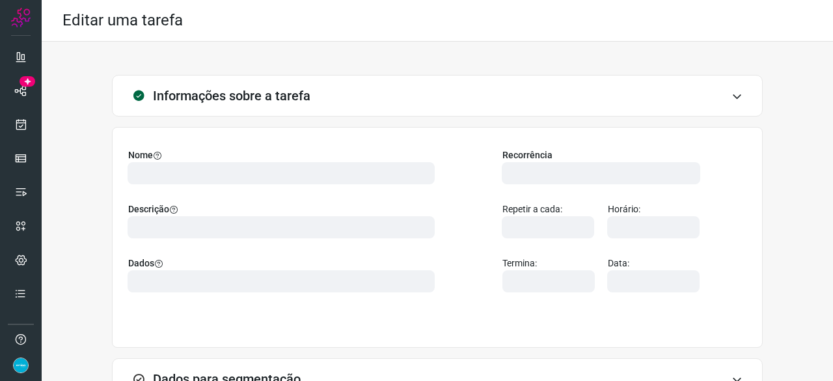 Image resolution: width=833 pixels, height=381 pixels. What do you see at coordinates (603, 155) in the screenshot?
I see `label: Recorrência` at bounding box center [603, 155].